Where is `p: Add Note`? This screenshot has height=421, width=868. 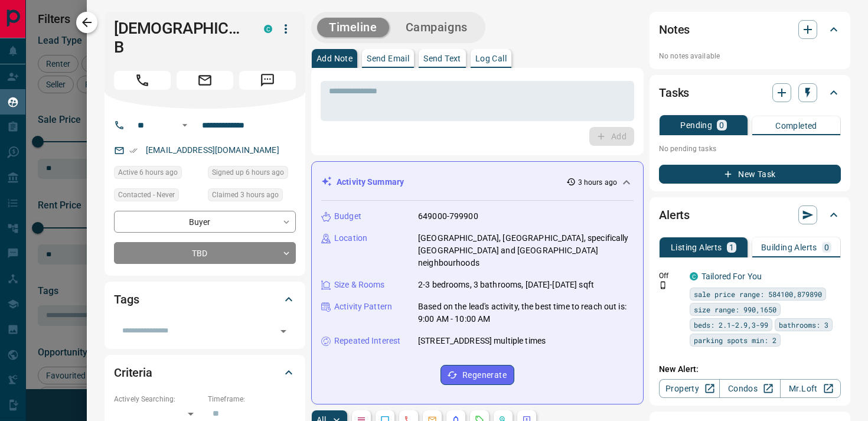 p: Add Note is located at coordinates (334, 58).